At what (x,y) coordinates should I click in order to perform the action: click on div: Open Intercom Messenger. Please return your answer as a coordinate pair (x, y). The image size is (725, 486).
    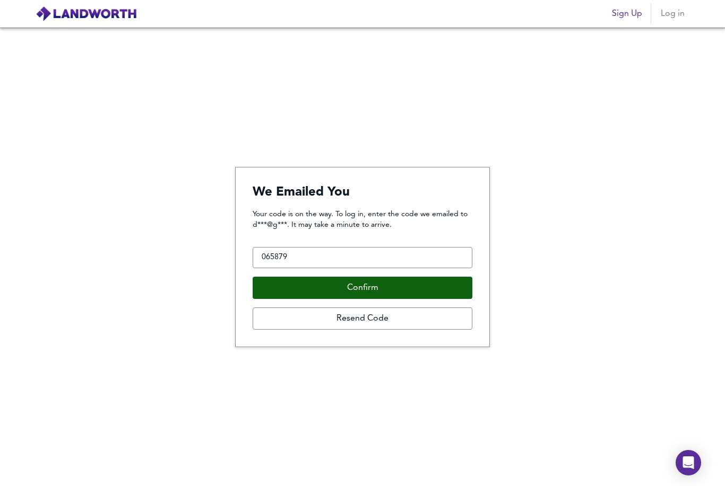
    Looking at the image, I should click on (688, 463).